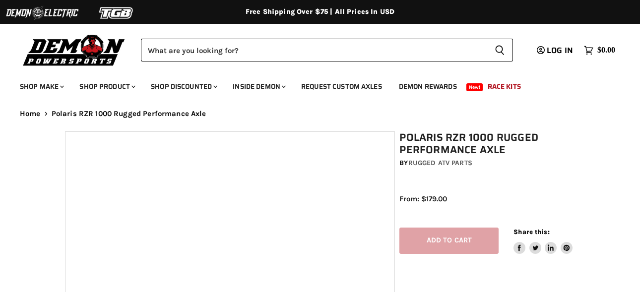  I want to click on input: Search, so click(314, 50).